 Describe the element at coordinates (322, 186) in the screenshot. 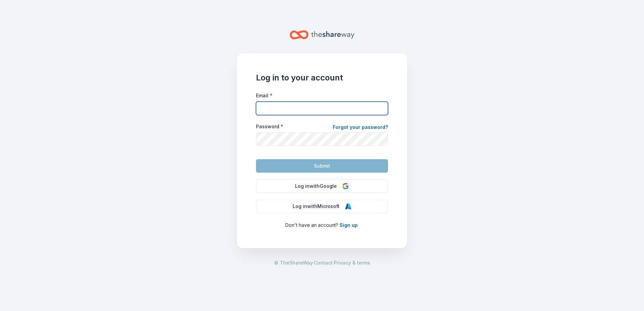

I see `button: Log inwithGoogle` at that location.